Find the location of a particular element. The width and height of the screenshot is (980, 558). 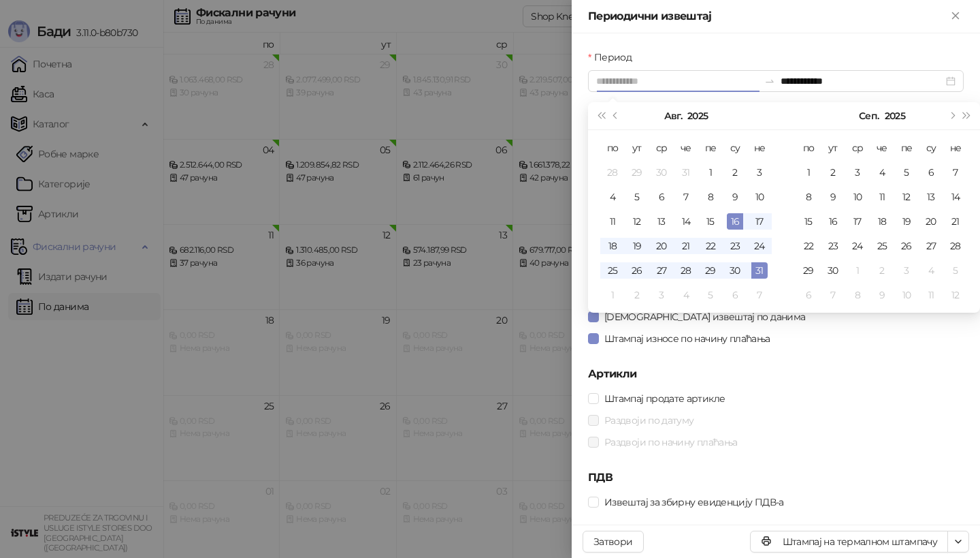

td: 2025-08-29 is located at coordinates (710, 271).